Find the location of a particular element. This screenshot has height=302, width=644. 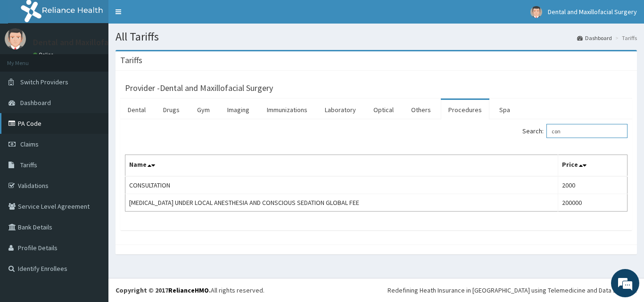

p: Dental and Maxillofacial Surgery is located at coordinates (92, 42).